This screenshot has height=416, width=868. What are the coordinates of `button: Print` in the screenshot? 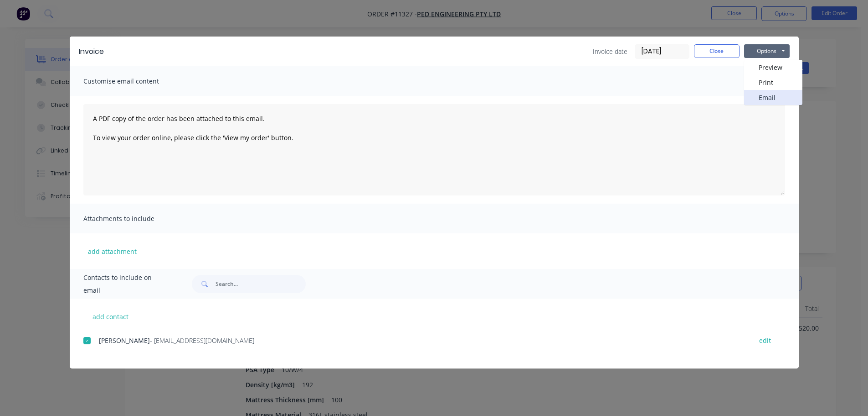 It's located at (773, 82).